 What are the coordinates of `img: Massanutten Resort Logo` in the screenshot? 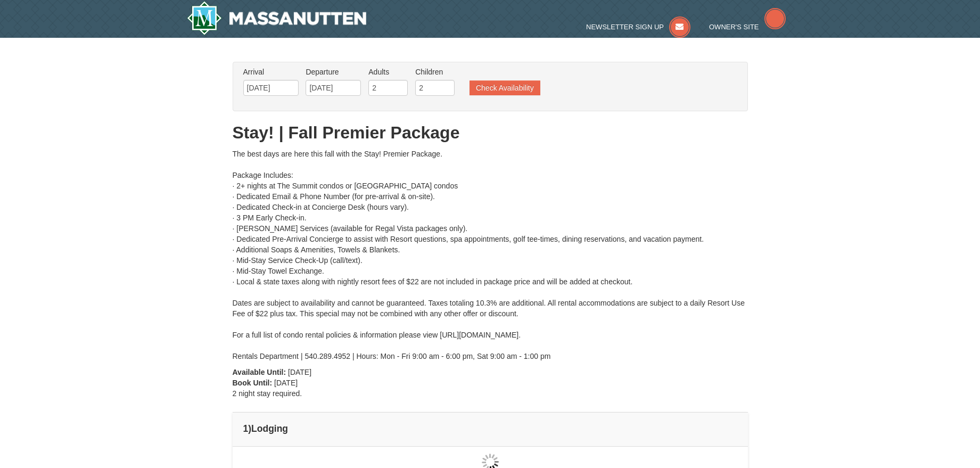 It's located at (277, 18).